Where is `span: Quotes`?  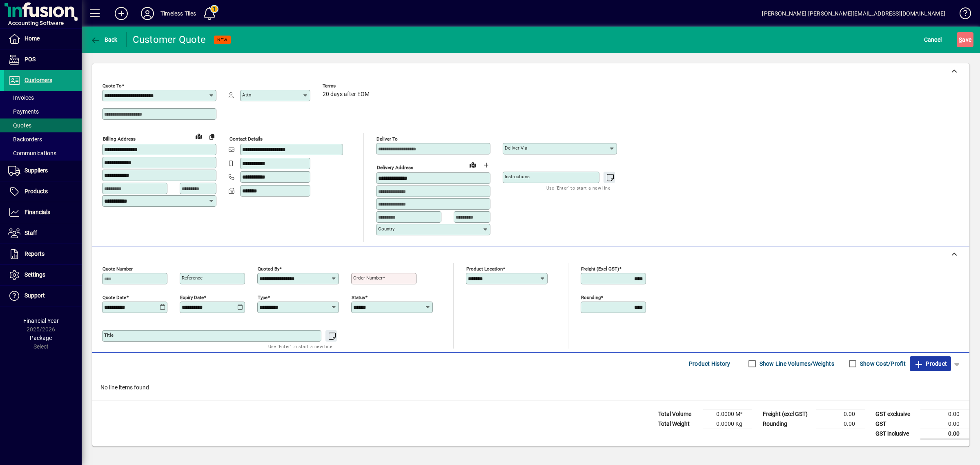
span: Quotes is located at coordinates (20, 125).